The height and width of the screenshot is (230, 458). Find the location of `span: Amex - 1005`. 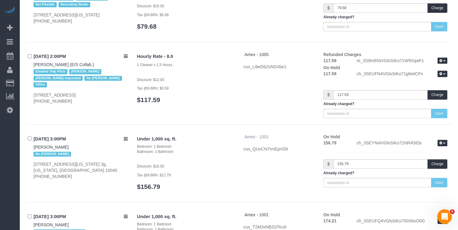

span: Amex - 1005 is located at coordinates (256, 55).